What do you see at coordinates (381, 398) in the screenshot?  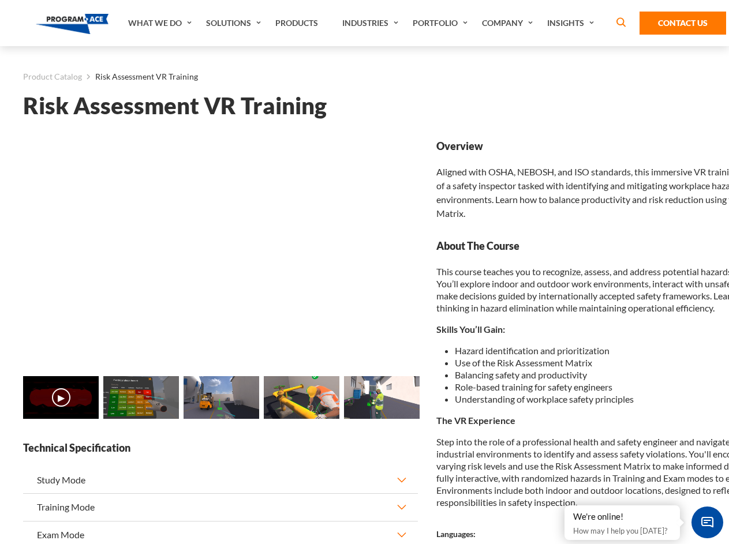 I see `img: Risk Assessment VR Training - Preview 4` at bounding box center [381, 398].